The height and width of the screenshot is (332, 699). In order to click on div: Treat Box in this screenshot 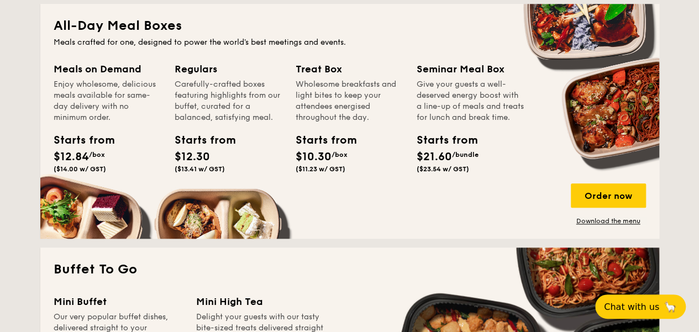, I will do `click(349, 69)`.